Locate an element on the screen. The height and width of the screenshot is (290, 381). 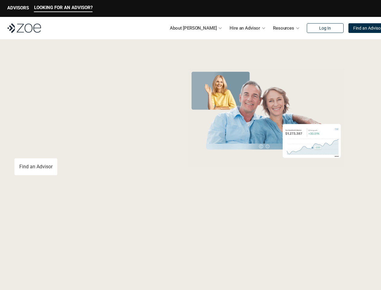
p: Loremipsum: *DolOrsi Ametconsecte adi Eli Seddoeius tem inc utlaboreet. Dol 6095 MagNaal Enimadmi... is located at coordinates (190, 251).